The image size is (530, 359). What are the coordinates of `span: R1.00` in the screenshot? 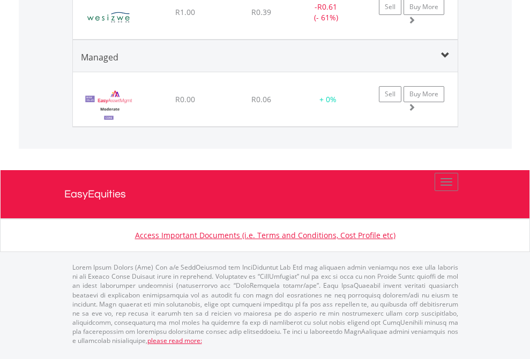 It's located at (185, 12).